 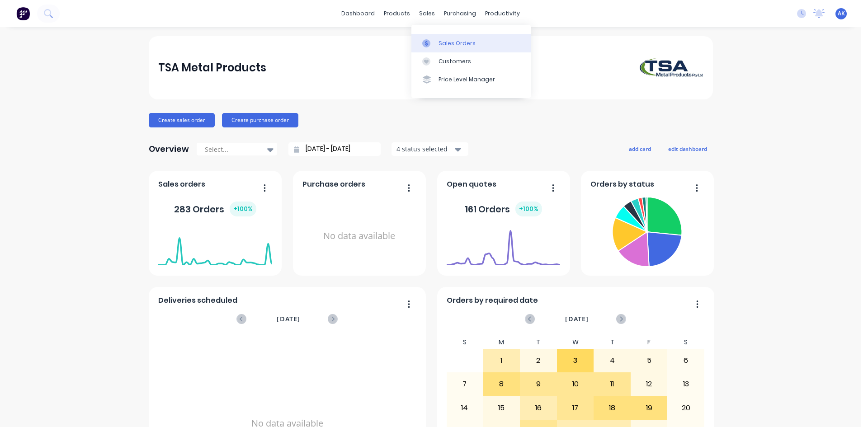 What do you see at coordinates (430, 149) in the screenshot?
I see `button: 4 status selected` at bounding box center [430, 149].